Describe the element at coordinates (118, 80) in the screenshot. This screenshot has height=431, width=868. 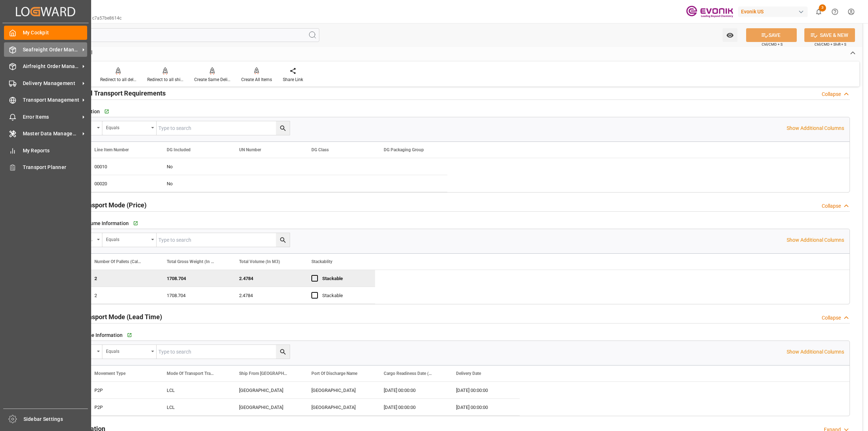
I see `div: Redirect to all deliveries` at that location.